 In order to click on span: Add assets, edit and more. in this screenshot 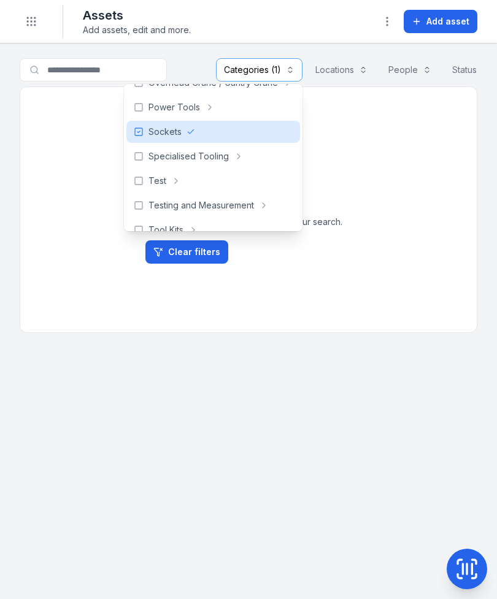, I will do `click(137, 30)`.